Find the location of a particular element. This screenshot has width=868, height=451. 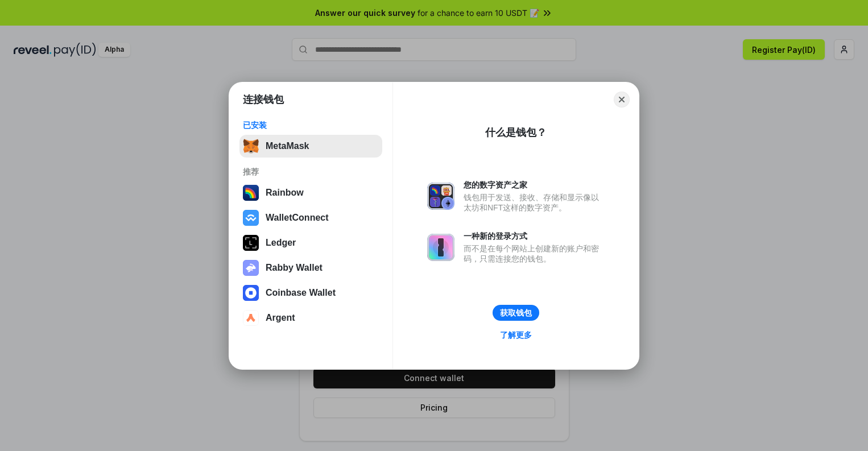

img: svg+xml,%3Csvg%20xmlns%3D%22http%3A%2F%2Fwww.w3.org%2F2000%2Fsvg%22%20width%3D%2228%22%20height%3... is located at coordinates (251, 243).